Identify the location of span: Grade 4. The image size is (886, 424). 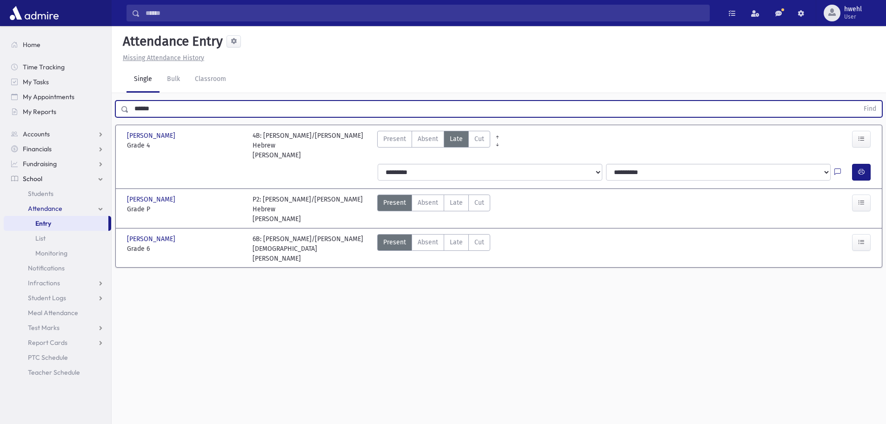
(185, 145).